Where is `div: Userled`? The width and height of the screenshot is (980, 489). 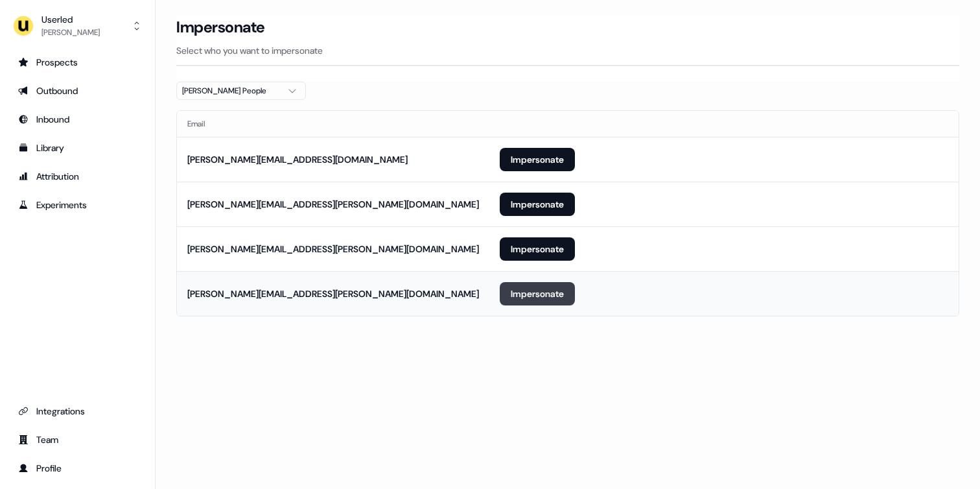 div: Userled is located at coordinates (70, 20).